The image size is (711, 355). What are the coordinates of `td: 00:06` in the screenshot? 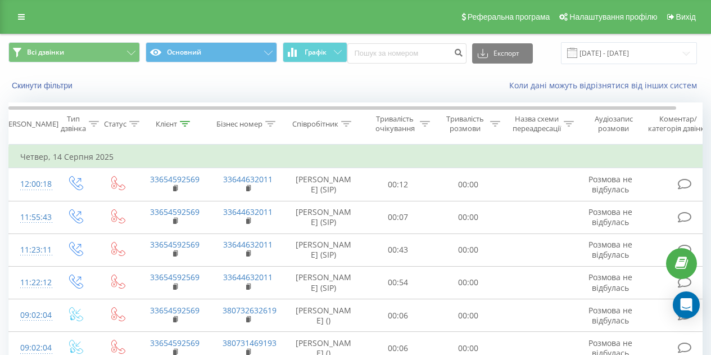 It's located at (398, 315).